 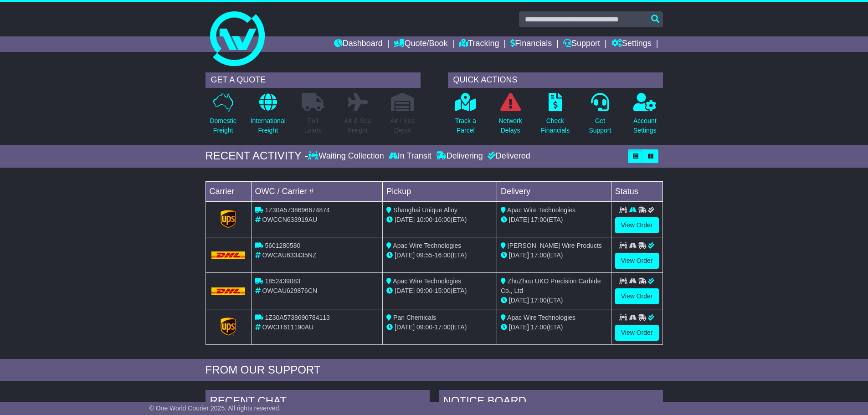 What do you see at coordinates (434, 370) in the screenshot?
I see `div: FROM OUR SUPPORT` at bounding box center [434, 370].